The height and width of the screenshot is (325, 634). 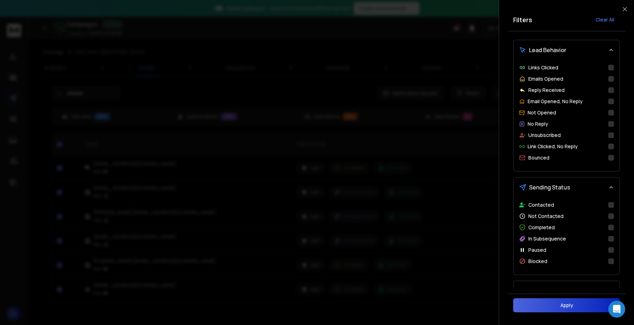 I want to click on p: Links Clicked, so click(x=544, y=68).